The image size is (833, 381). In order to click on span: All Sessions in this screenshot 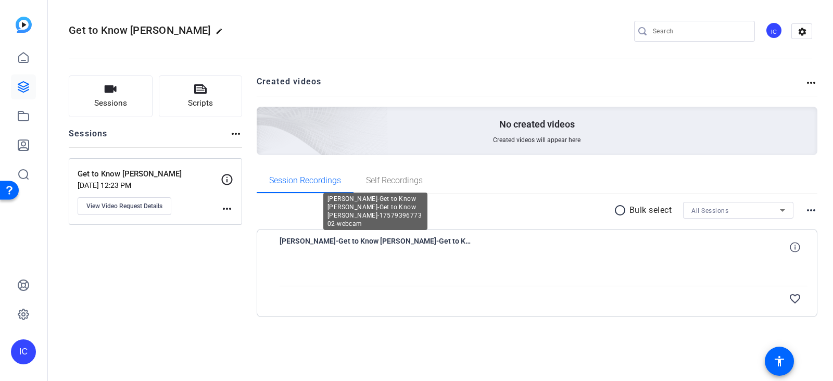, I will do `click(710, 211)`.